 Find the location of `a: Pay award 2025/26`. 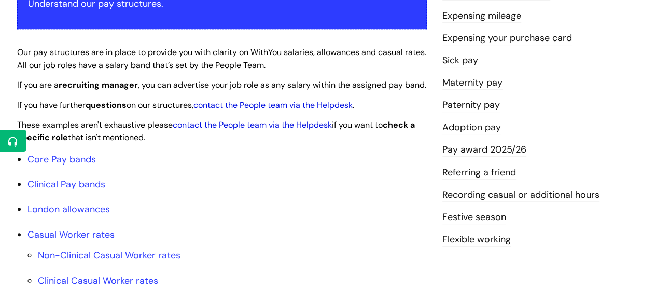

a: Pay award 2025/26 is located at coordinates (484, 150).